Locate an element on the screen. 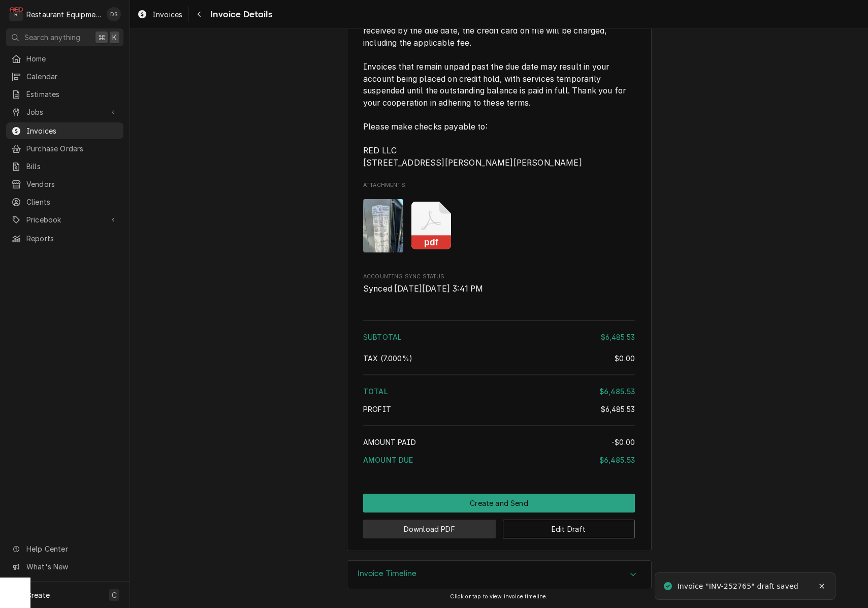 This screenshot has height=608, width=868. span: Purchase Orders is located at coordinates (72, 149).